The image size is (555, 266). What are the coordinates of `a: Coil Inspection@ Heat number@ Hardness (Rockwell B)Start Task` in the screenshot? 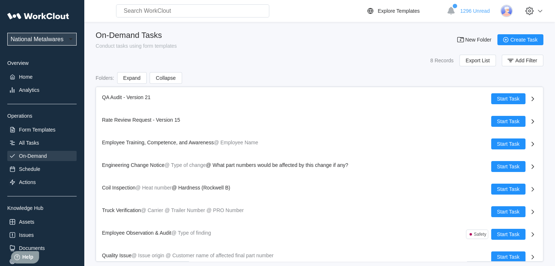 It's located at (319, 189).